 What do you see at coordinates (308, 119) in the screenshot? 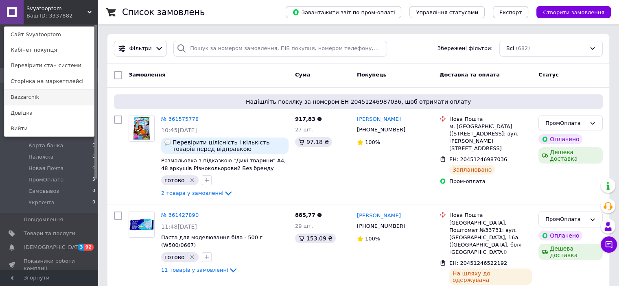
I see `span: 917,83 ₴` at bounding box center [308, 119].